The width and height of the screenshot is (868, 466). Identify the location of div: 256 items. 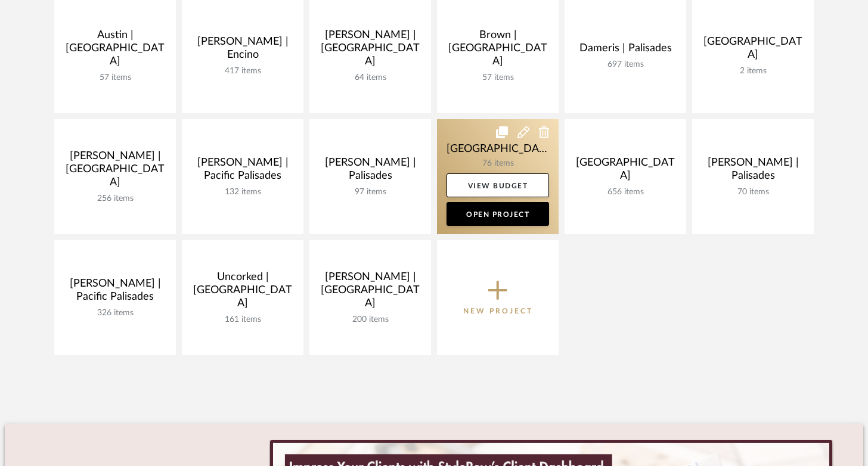
(115, 199).